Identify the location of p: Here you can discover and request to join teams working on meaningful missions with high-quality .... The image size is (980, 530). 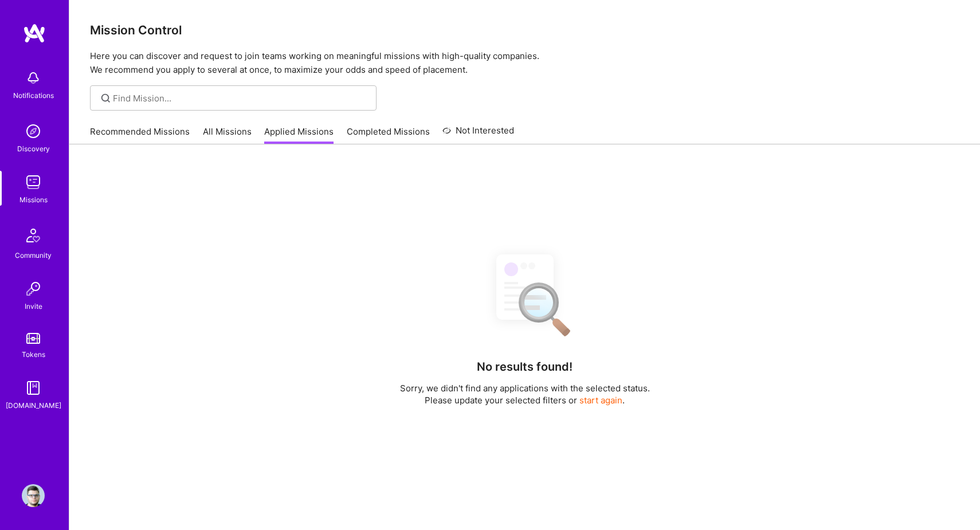
(524, 63).